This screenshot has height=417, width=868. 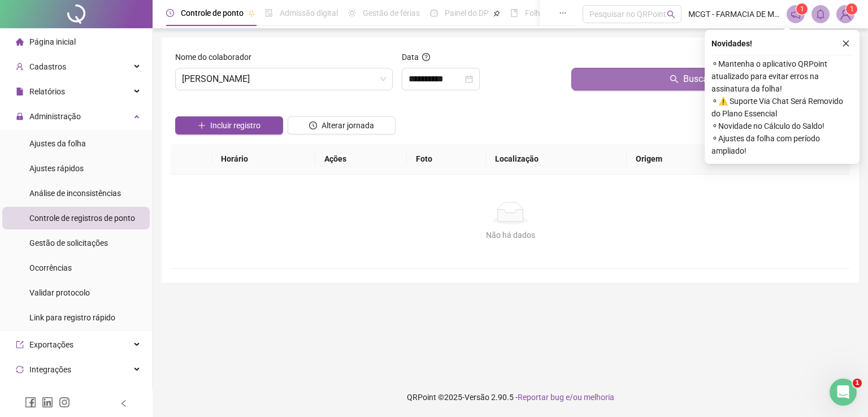 I want to click on span: left, so click(x=124, y=403).